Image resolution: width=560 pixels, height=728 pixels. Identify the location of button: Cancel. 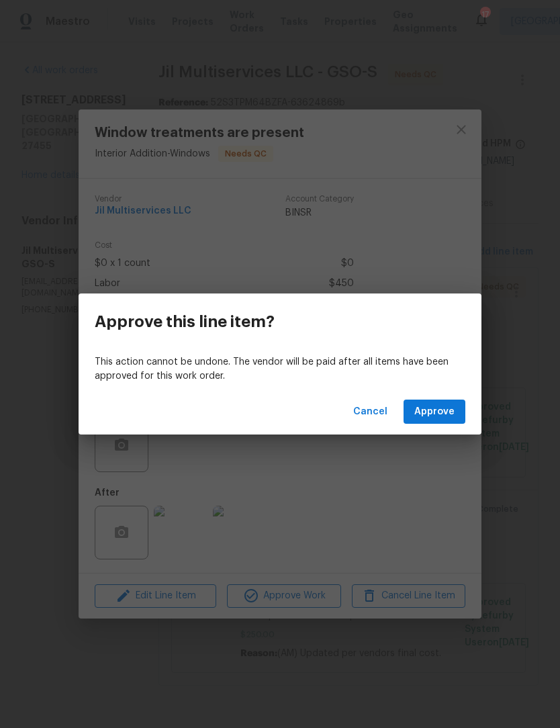
(370, 412).